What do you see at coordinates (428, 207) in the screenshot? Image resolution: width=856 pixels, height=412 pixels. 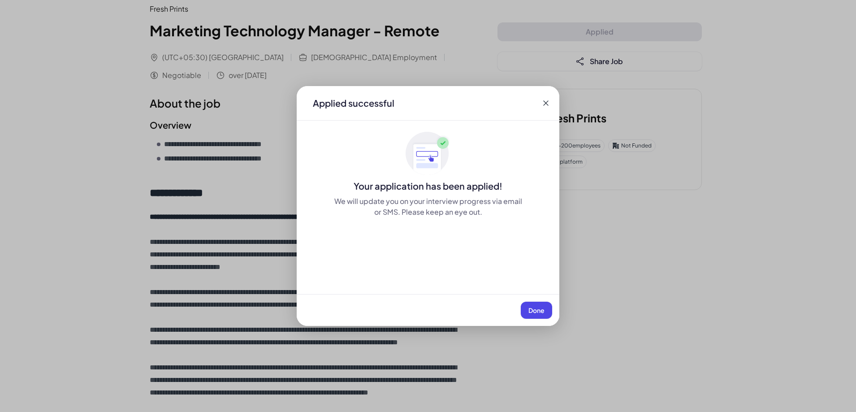 I see `div: We will update you on your interview progress via email or SMS. Please keep an eye out.` at bounding box center [428, 207].